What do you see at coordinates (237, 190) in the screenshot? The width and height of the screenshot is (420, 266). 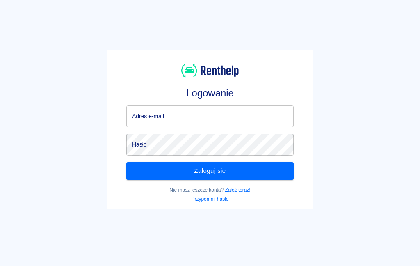 I see `a: Załóż teraz!` at bounding box center [237, 190].